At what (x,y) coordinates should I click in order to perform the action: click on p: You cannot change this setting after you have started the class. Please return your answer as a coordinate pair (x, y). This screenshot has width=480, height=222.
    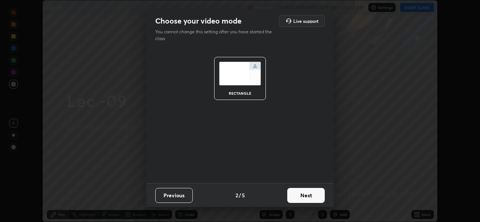
    Looking at the image, I should click on (216, 35).